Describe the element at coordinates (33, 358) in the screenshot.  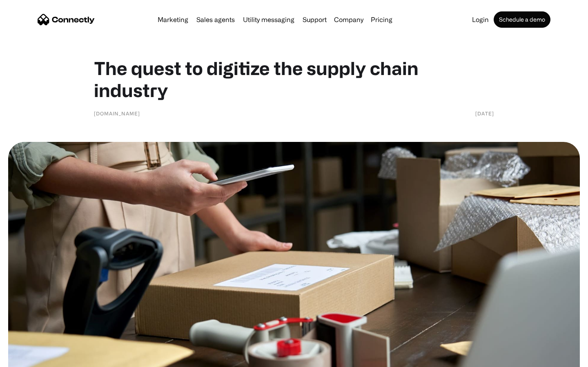
I see `ul: Language list` at that location.